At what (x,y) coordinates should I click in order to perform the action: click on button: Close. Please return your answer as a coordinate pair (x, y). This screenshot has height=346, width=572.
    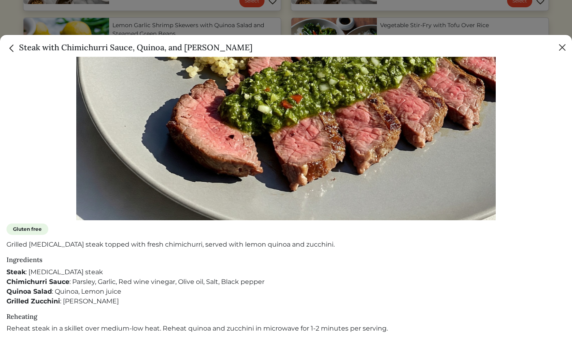
    Looking at the image, I should click on (562, 47).